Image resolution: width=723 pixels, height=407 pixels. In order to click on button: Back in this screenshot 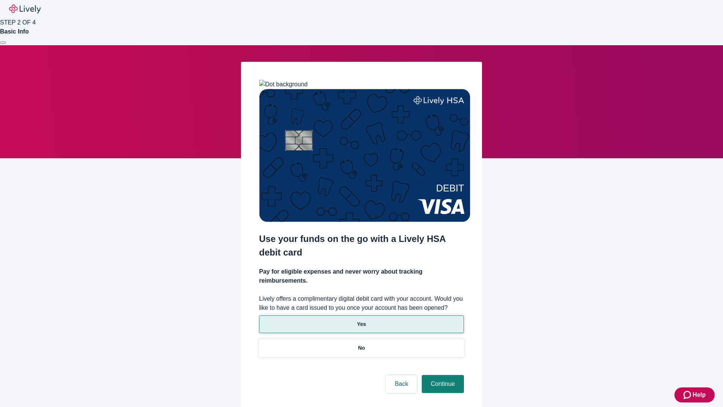, I will do `click(401, 384)`.